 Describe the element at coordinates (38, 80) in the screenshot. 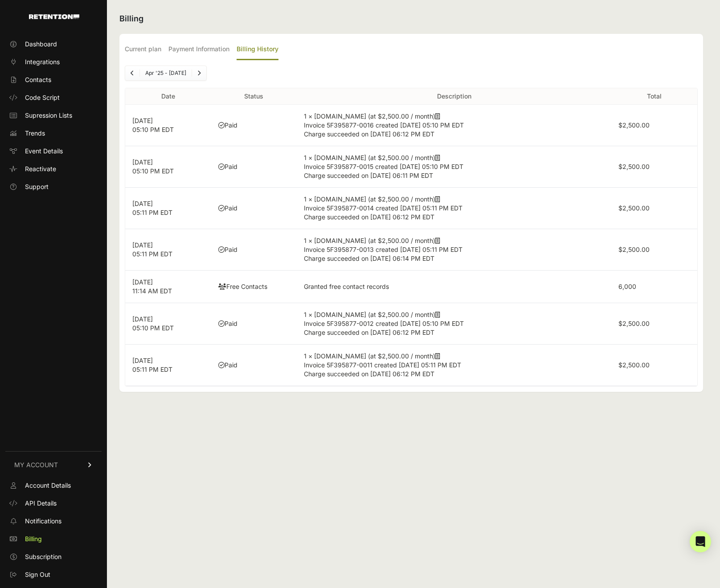

I see `span: Contacts` at that location.